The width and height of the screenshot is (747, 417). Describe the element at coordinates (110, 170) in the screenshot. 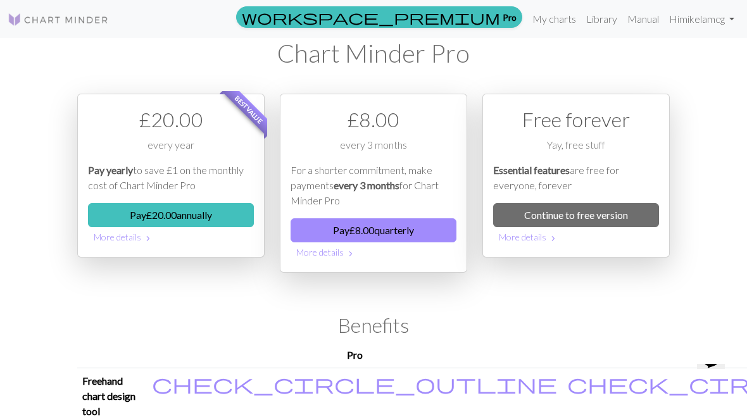

I see `em: Pay yearly` at that location.